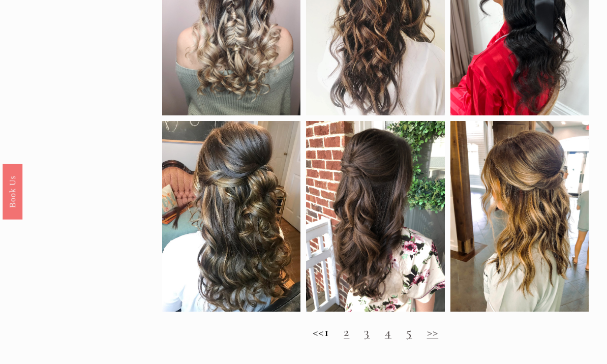  What do you see at coordinates (327, 332) in the screenshot?
I see `strong: 1` at bounding box center [327, 332].